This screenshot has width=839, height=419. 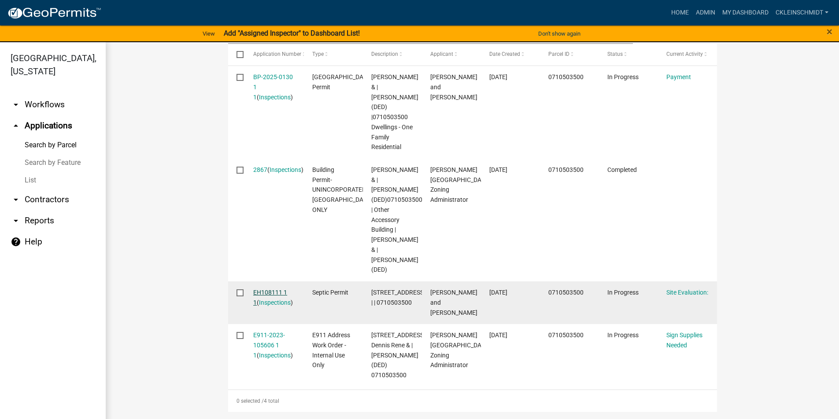 I want to click on span: Date Created, so click(x=504, y=54).